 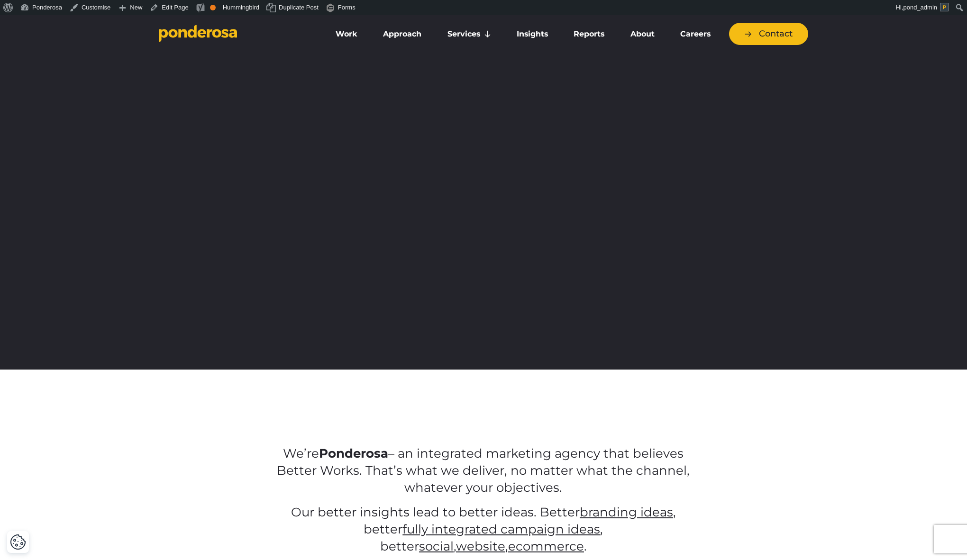 What do you see at coordinates (481, 546) in the screenshot?
I see `a: website` at bounding box center [481, 546].